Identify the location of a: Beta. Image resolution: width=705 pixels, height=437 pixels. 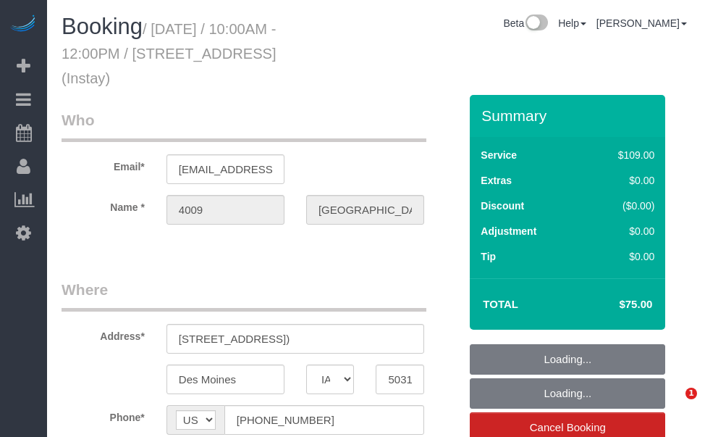
(526, 23).